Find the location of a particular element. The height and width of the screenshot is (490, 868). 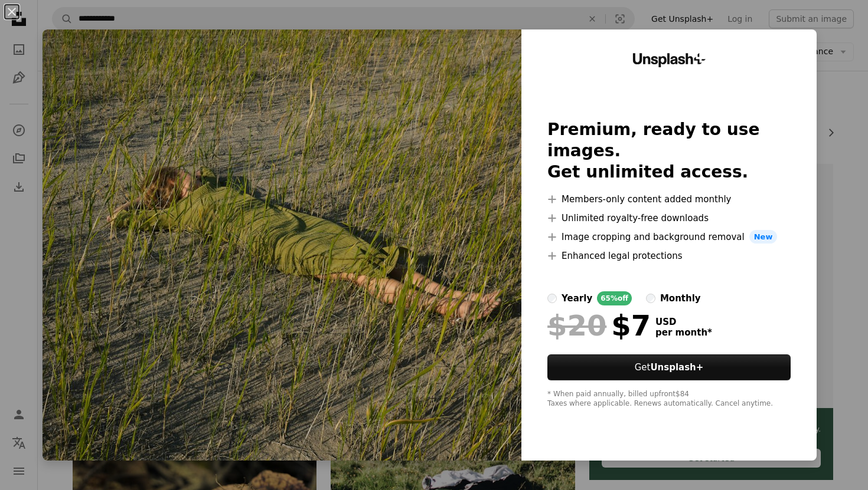

span: per month * is located at coordinates (683, 333).